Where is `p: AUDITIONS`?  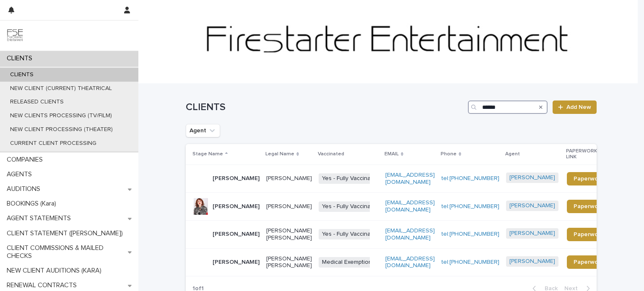 p: AUDITIONS is located at coordinates (25, 189).